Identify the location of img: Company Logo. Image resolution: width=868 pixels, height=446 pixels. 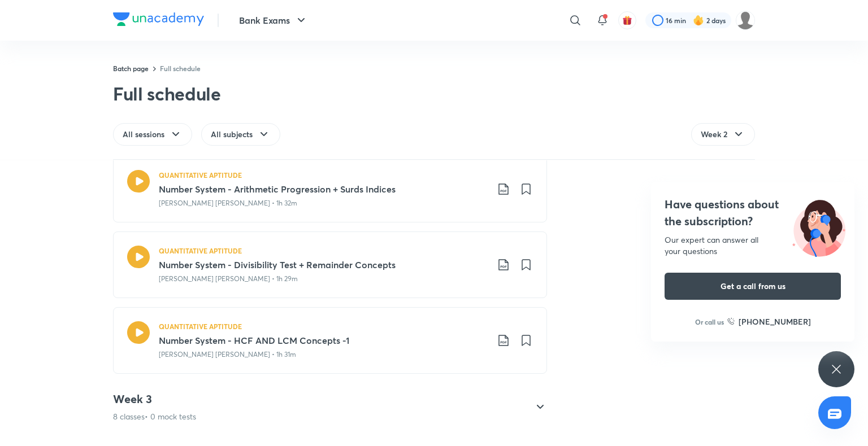
(158, 19).